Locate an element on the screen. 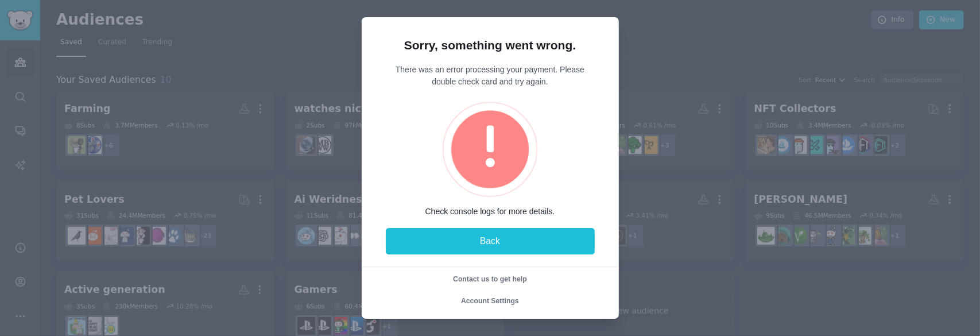 The height and width of the screenshot is (336, 980). span: Contact us to get help is located at coordinates (490, 279).